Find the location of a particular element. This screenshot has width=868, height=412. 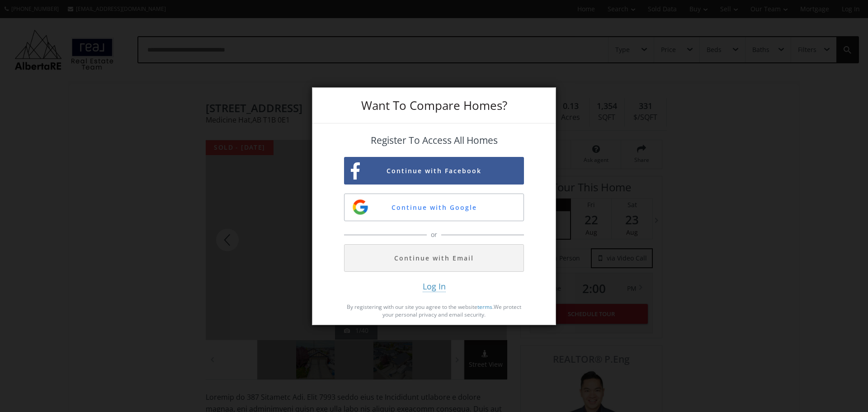

button: Continue with Facebook is located at coordinates (434, 171).